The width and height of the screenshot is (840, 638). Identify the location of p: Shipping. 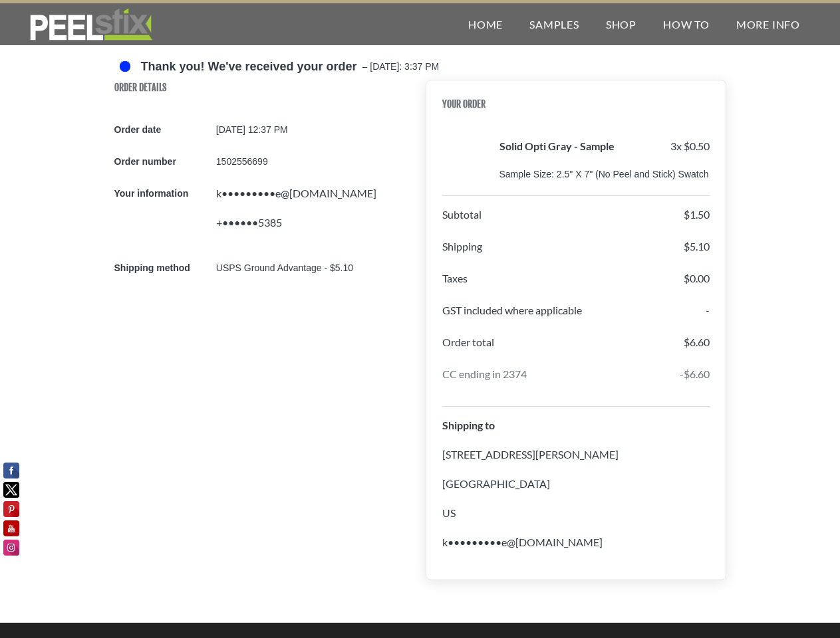
(462, 254).